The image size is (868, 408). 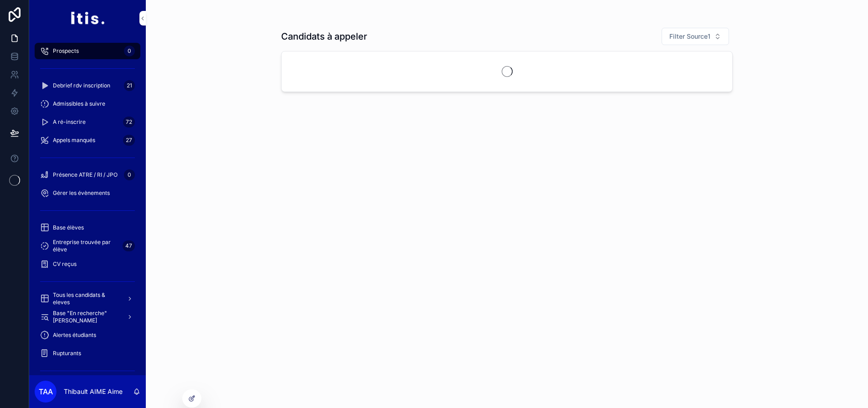 I want to click on p: Thibault AIME Aime, so click(x=93, y=392).